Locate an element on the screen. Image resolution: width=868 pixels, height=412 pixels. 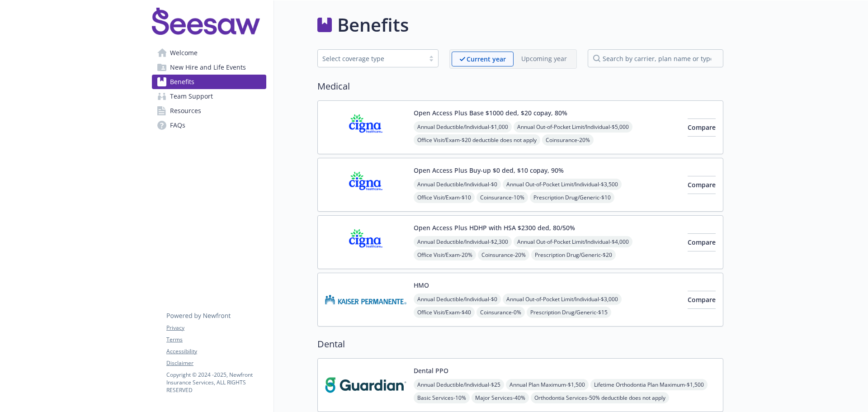
h2: Dental is located at coordinates (520, 344).